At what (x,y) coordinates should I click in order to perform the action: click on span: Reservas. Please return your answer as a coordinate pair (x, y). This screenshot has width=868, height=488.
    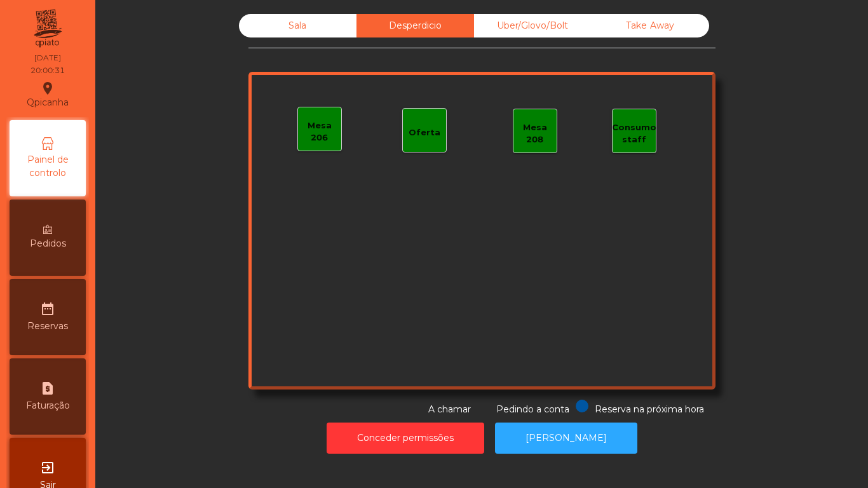
    Looking at the image, I should click on (48, 326).